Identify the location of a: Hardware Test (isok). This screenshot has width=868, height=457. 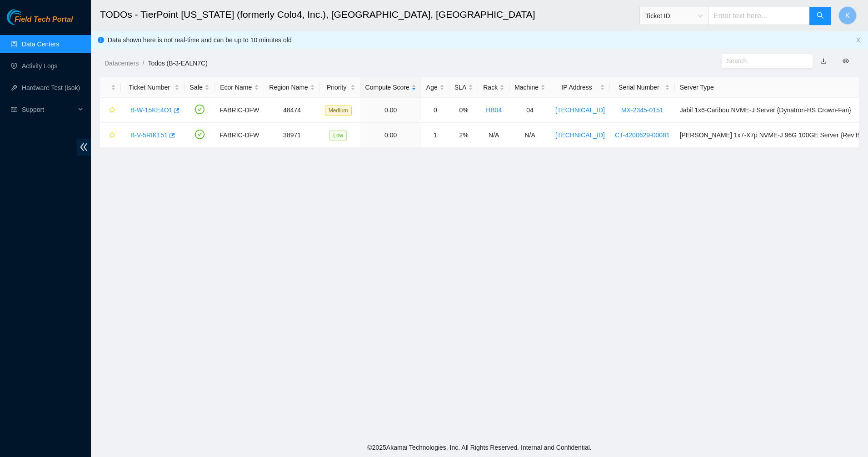
(51, 88).